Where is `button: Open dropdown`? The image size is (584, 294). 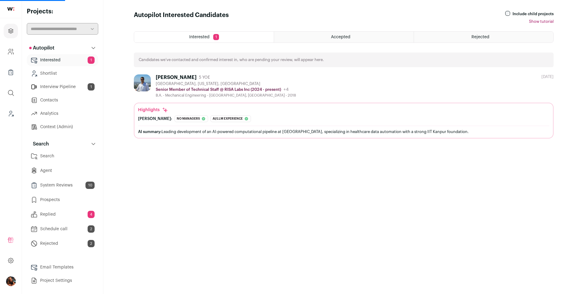 button: Open dropdown is located at coordinates (11, 281).